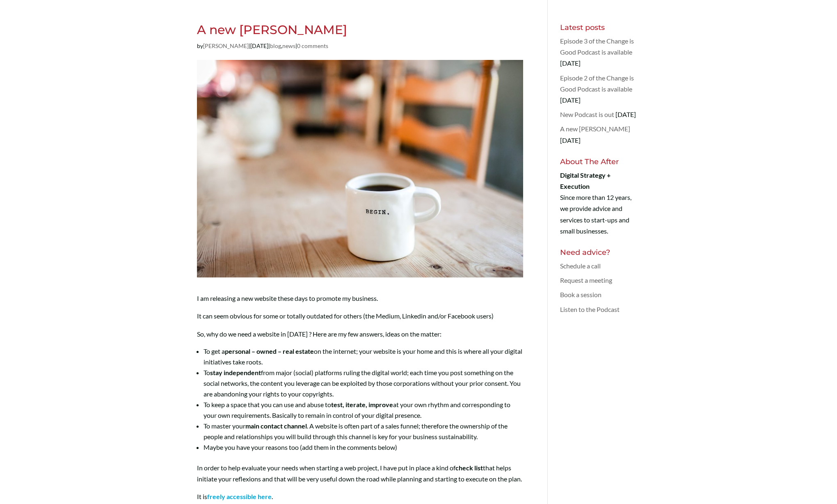 The width and height of the screenshot is (837, 504). What do you see at coordinates (360, 301) in the screenshot?
I see `p: I am releasing a new website these days to promote my business.` at bounding box center [360, 301].